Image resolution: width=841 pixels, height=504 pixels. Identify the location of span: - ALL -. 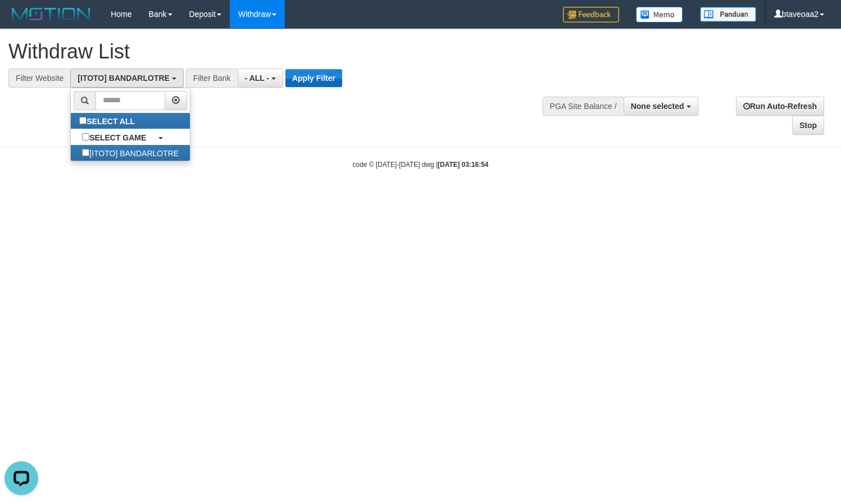
(257, 78).